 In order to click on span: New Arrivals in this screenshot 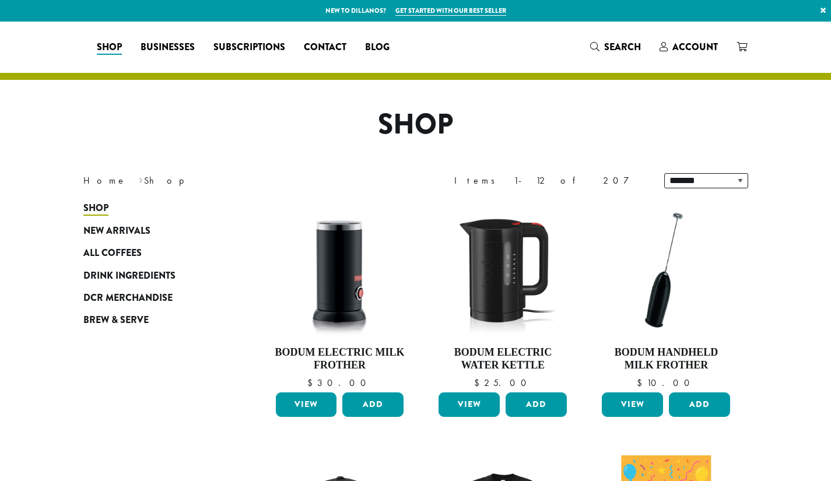, I will do `click(117, 231)`.